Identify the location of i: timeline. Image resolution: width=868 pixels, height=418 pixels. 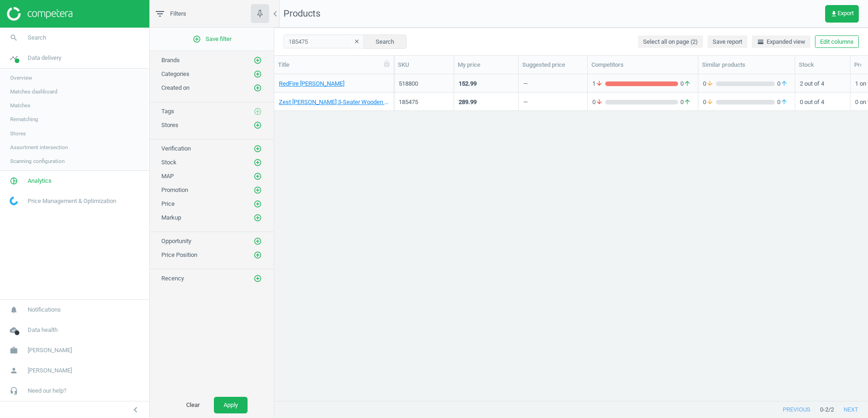
(14, 58).